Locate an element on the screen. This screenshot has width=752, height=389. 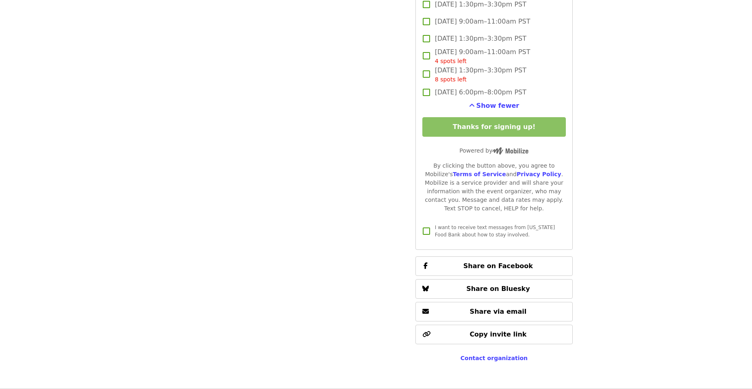
button: See more timeslots is located at coordinates (494, 106).